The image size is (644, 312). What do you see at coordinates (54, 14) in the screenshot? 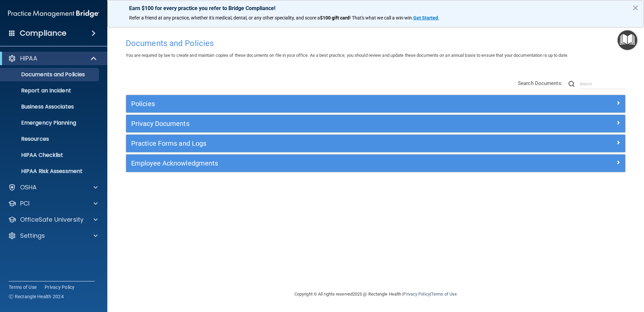
I see `img: PMB logo` at bounding box center [54, 14].